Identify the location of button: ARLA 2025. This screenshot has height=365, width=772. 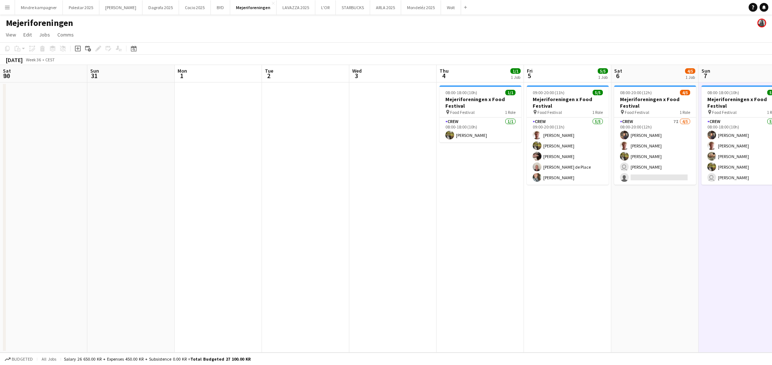
(385, 7).